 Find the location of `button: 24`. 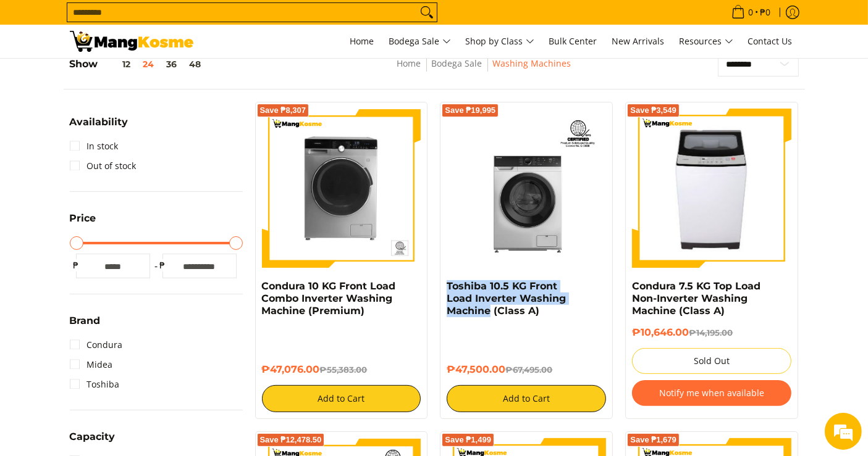

button: 24 is located at coordinates (149, 64).